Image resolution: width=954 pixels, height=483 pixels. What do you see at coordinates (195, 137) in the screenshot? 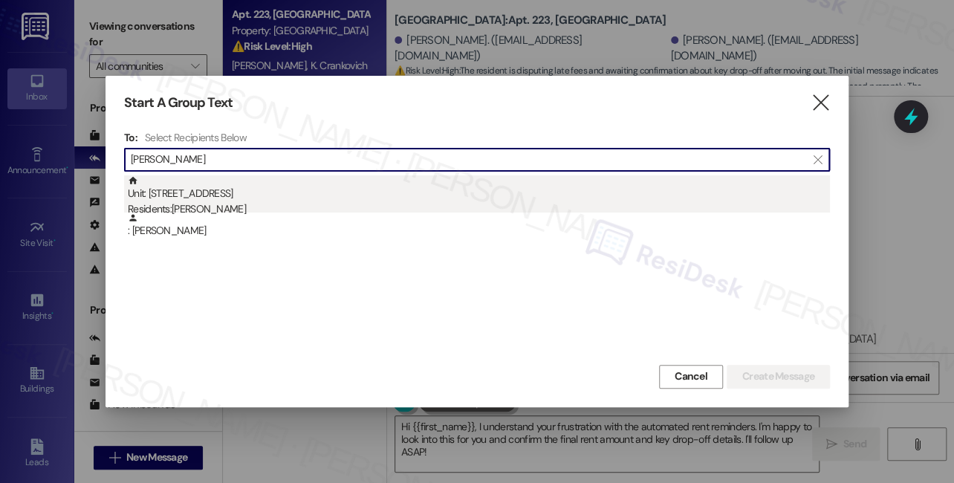
I see `h4: Select Recipients Below` at bounding box center [195, 137].